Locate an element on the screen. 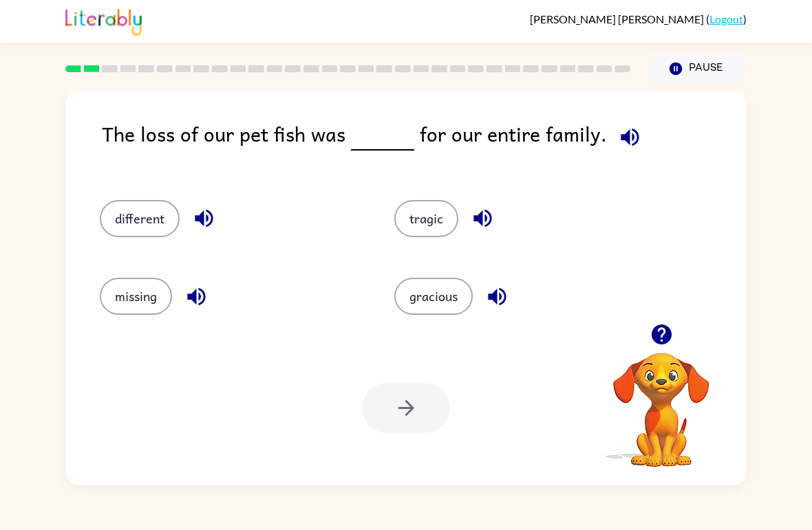 Image resolution: width=812 pixels, height=530 pixels. video: Your browser must support playing .mp4 files to use Literably. Please try using another browser. is located at coordinates (661, 400).